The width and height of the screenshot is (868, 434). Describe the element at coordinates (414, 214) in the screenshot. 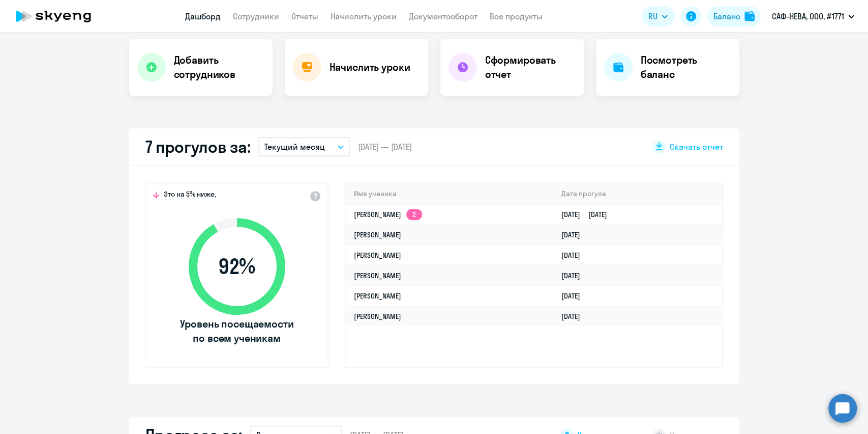

I see `app-skyeng-badge: 2` at that location.